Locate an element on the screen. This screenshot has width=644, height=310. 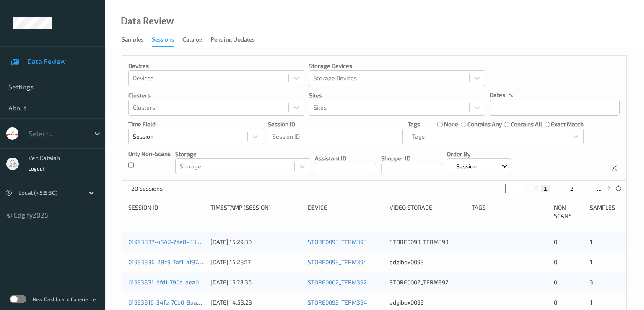
a: STORE0002_TERM392 is located at coordinates (337, 282).